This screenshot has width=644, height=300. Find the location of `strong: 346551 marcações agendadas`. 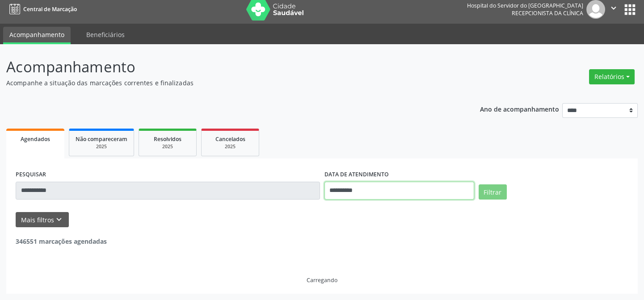

strong: 346551 marcações agendadas is located at coordinates (61, 241).